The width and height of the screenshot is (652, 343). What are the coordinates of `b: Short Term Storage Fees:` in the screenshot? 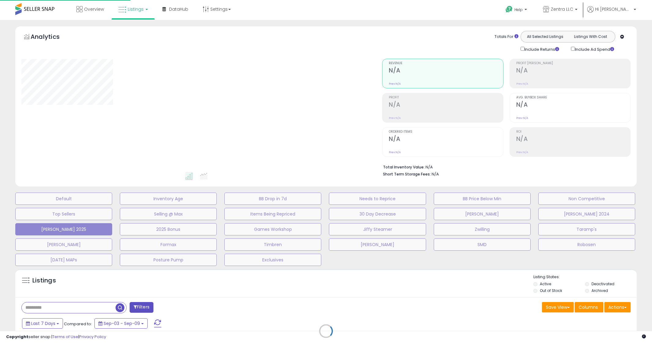 It's located at (407, 174).